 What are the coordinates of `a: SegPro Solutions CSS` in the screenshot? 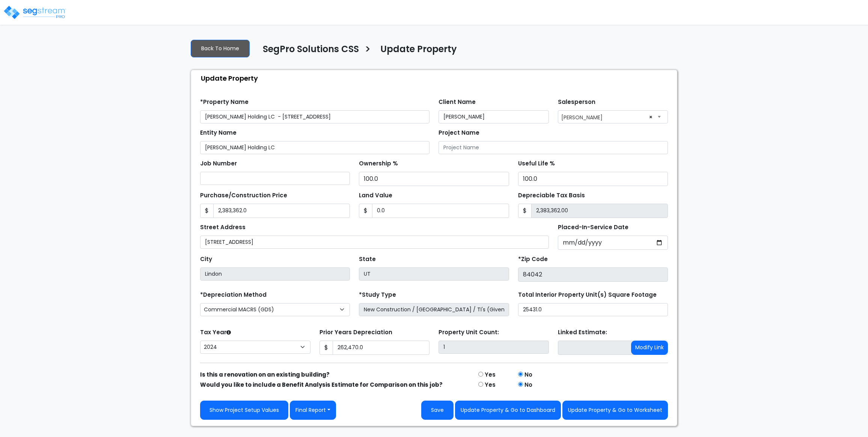 It's located at (308, 52).